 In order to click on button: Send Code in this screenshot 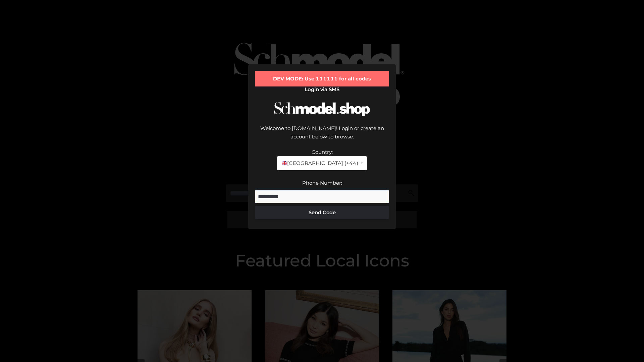, I will do `click(322, 213)`.